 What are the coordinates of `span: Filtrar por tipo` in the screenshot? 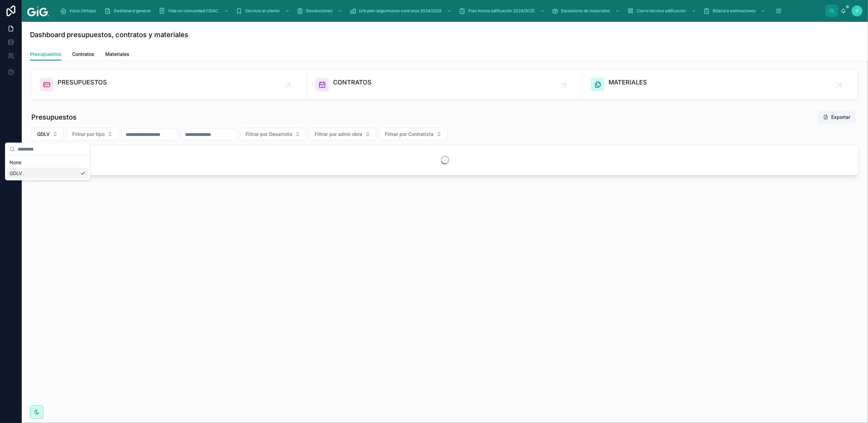 It's located at (88, 134).